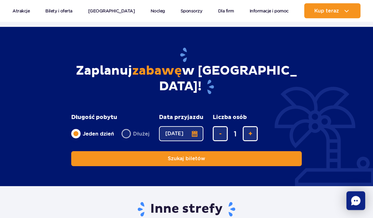  I want to click on label: Dłużej, so click(135, 134).